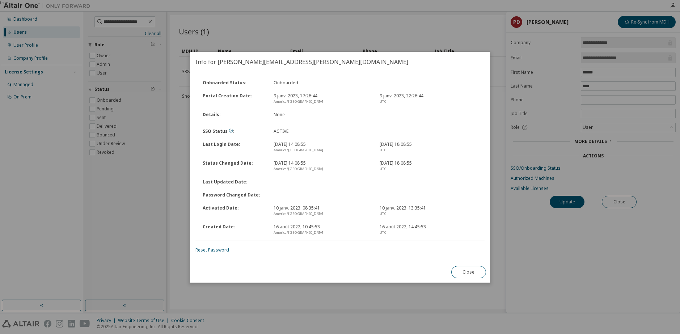 This screenshot has width=680, height=334. I want to click on div: Password Changed Date :, so click(234, 195).